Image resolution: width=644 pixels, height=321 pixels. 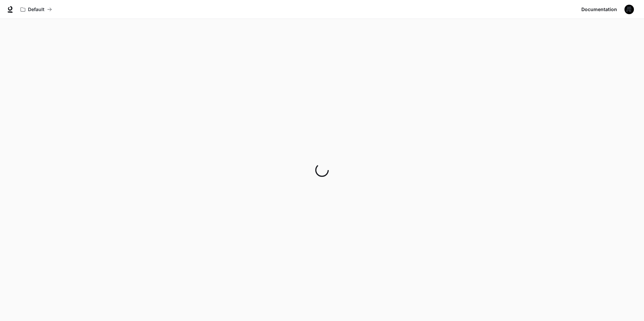 I want to click on button: All workspaces, so click(x=36, y=10).